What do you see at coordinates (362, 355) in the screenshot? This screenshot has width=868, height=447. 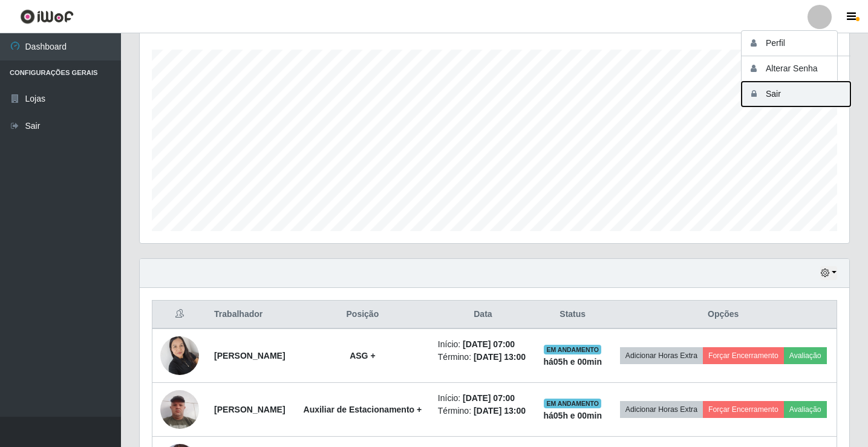 I see `strong: ASG +` at bounding box center [362, 355].